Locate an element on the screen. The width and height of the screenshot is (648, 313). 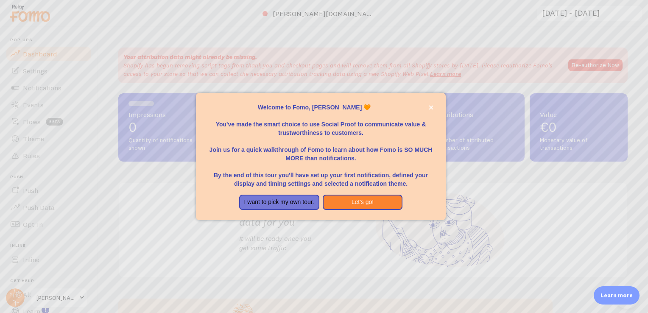
p: You've made the smart choice to use Social Proof to communicate value & trustworthiness to custom... is located at coordinates (321, 124).